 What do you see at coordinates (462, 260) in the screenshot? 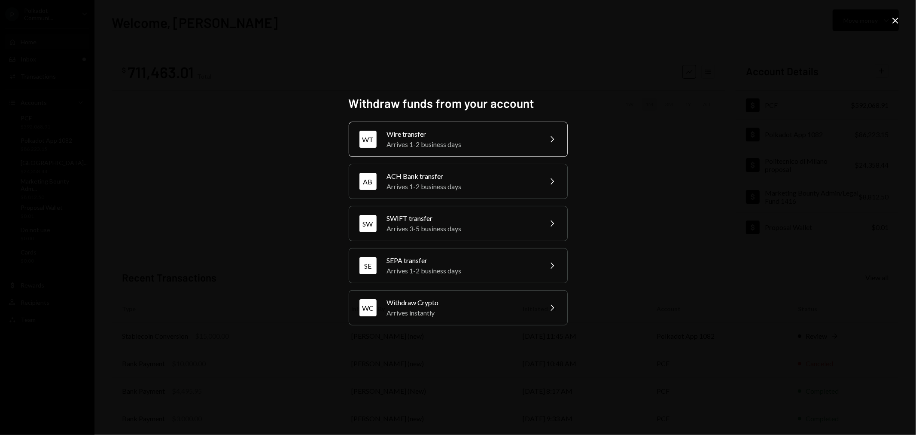
I see `div: SEPA transfer` at bounding box center [462, 260].